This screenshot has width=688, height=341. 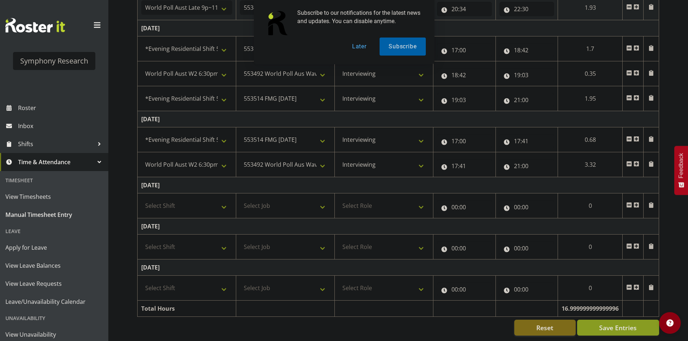 I want to click on span: View Leave Requests, so click(x=54, y=284).